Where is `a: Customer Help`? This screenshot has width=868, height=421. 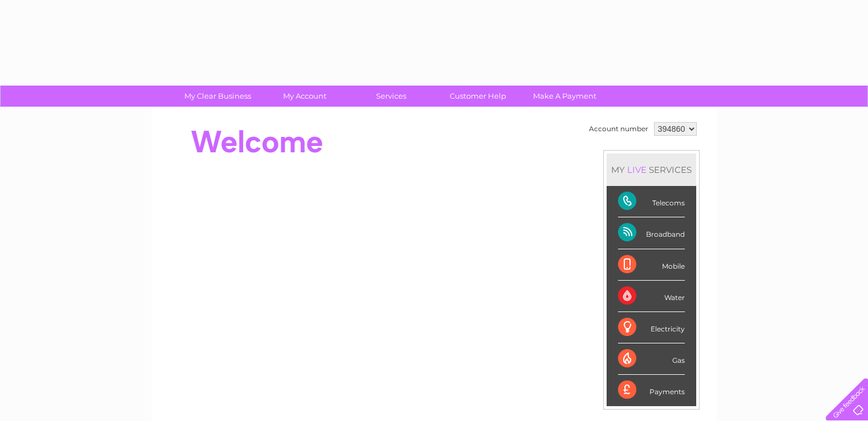
a: Customer Help is located at coordinates (478, 96).